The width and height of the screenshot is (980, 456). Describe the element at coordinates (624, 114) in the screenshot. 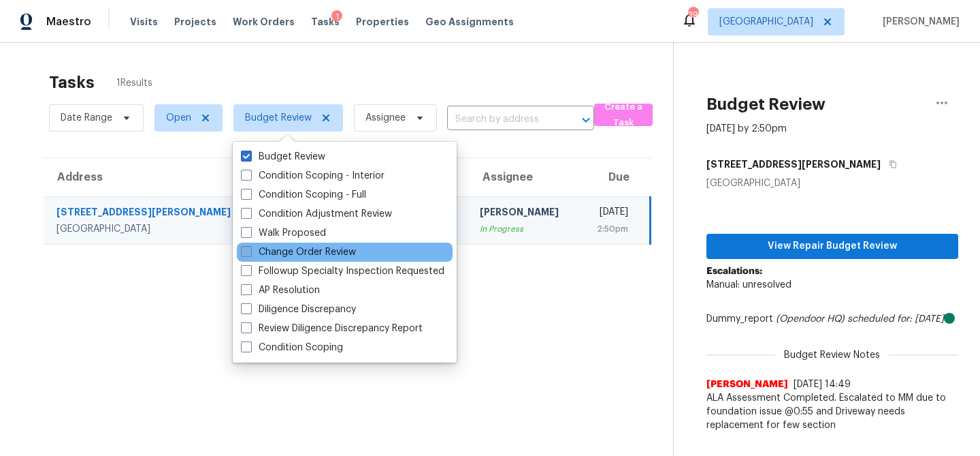

I see `button: Create a Task` at that location.